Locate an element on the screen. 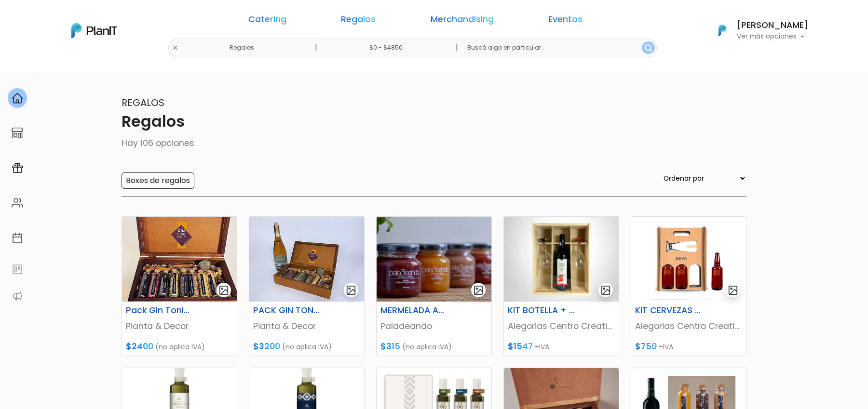 Image resolution: width=868 pixels, height=409 pixels. span: $3200 is located at coordinates (266, 347).